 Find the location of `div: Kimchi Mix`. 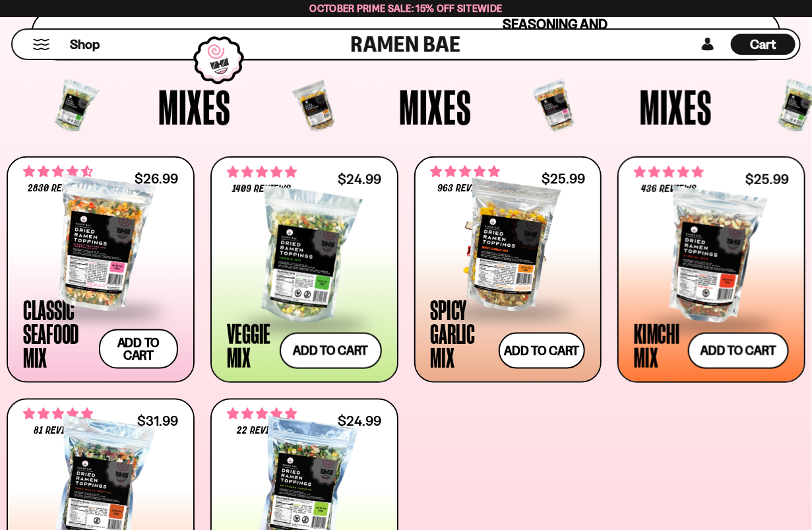

div: Kimchi Mix is located at coordinates (657, 345).